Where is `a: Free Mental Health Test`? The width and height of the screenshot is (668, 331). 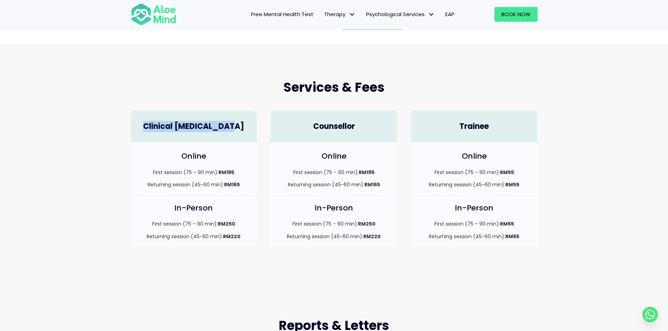
a: Free Mental Health Test is located at coordinates (282, 14).